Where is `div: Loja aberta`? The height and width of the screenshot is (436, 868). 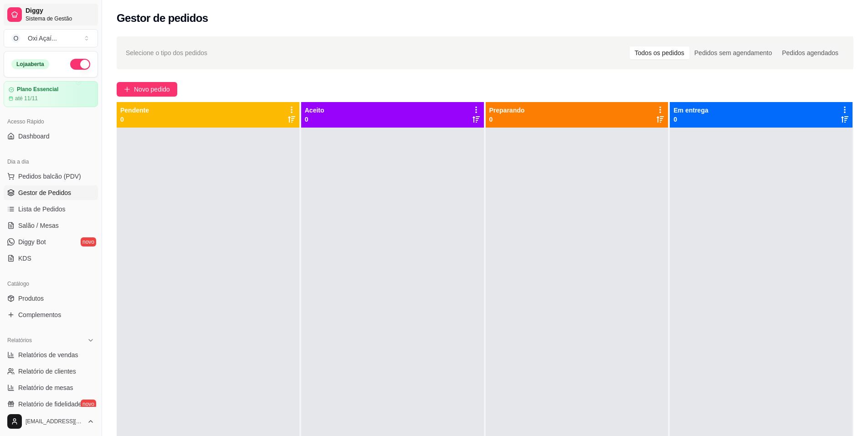
div: Loja aberta is located at coordinates (30, 64).